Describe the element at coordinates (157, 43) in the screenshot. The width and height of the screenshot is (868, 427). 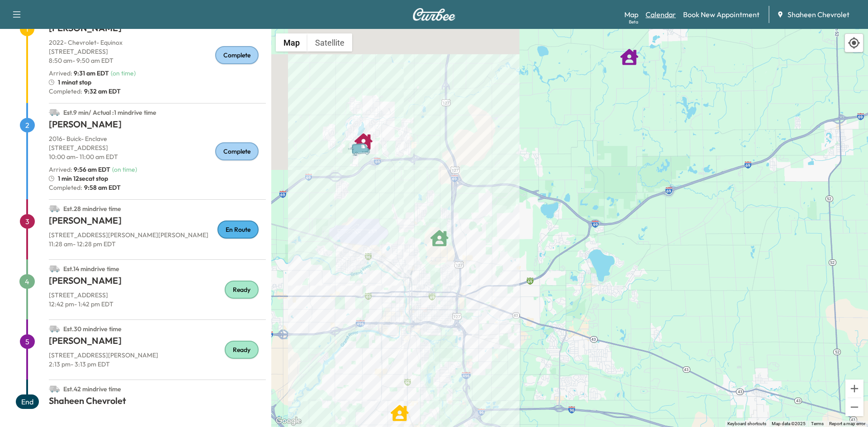
I see `p: 2022 - Chevrolet - Equinox` at that location.